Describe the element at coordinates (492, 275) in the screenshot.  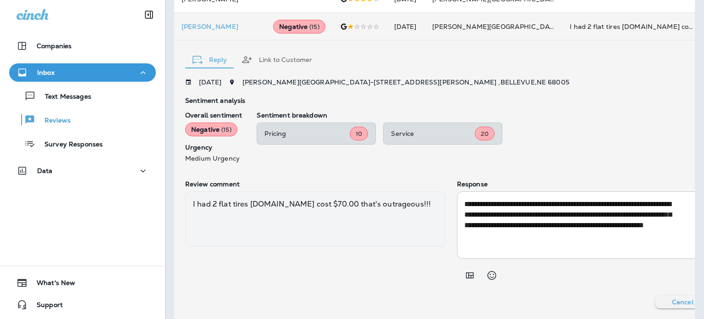
I see `button: Select an emoji` at that location.